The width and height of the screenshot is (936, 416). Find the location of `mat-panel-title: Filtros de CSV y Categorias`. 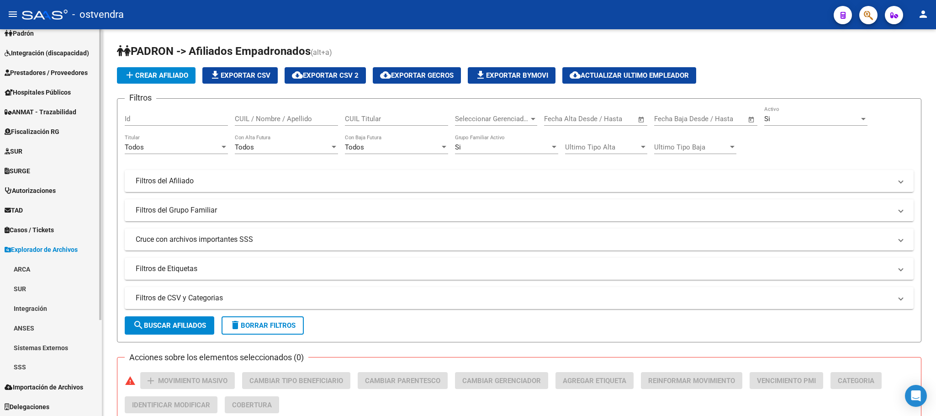

mat-panel-title: Filtros de CSV y Categorias is located at coordinates (513, 298).